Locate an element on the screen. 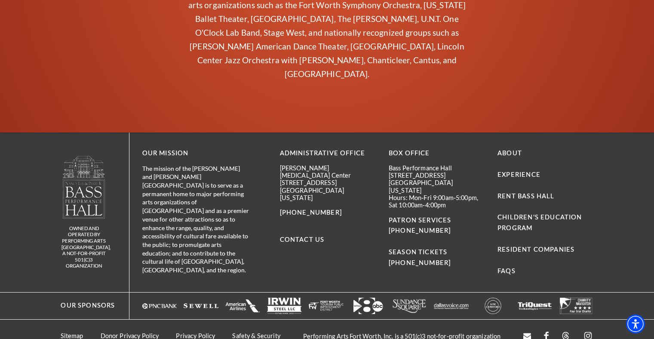 The width and height of the screenshot is (654, 339). img: Logo featuring the number "8" with an arrow and "abc" in a modern design. is located at coordinates (367, 306).